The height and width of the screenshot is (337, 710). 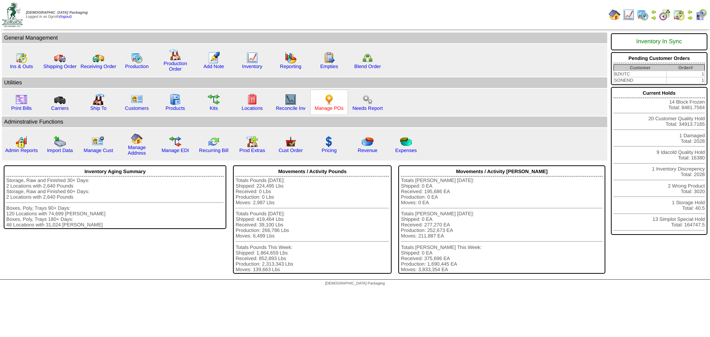 What do you see at coordinates (60, 142) in the screenshot?
I see `img: import.gif` at bounding box center [60, 142].